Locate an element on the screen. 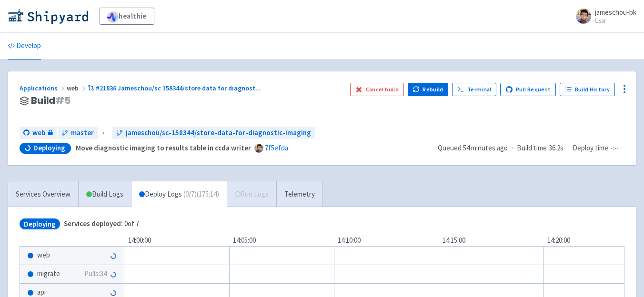  time: 54 minutes ago is located at coordinates (485, 147).